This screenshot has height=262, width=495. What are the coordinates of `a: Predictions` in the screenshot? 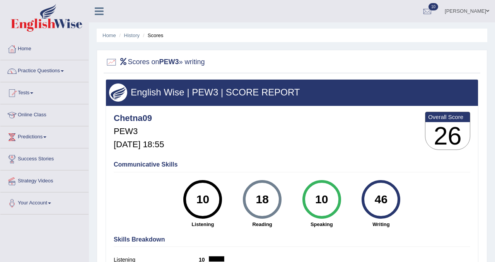 It's located at (45, 136).